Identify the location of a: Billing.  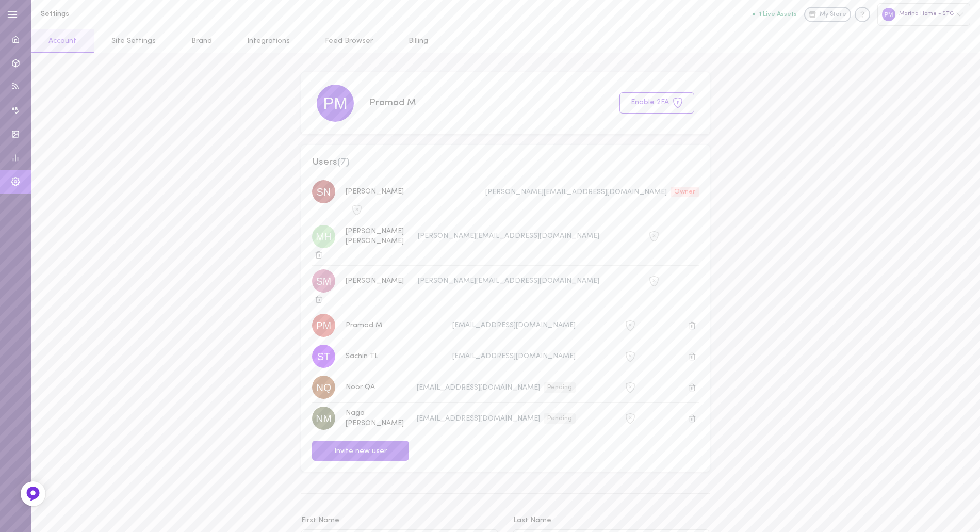
(418, 40).